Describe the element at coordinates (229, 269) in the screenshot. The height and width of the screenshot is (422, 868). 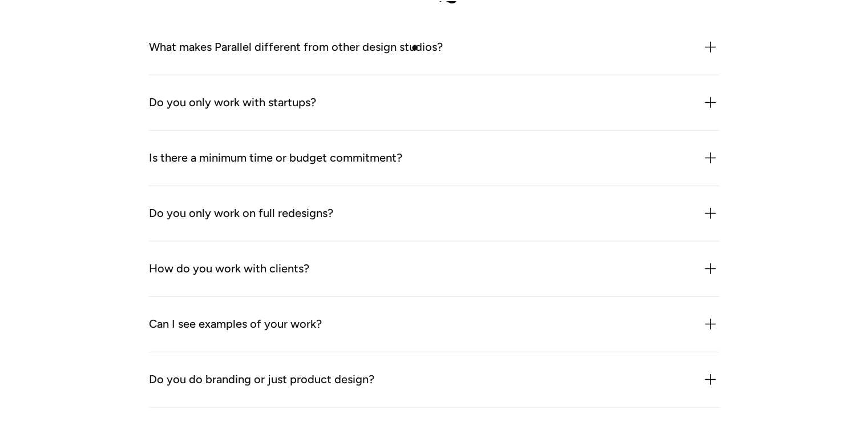
I see `div: How do you work with clients?` at that location.